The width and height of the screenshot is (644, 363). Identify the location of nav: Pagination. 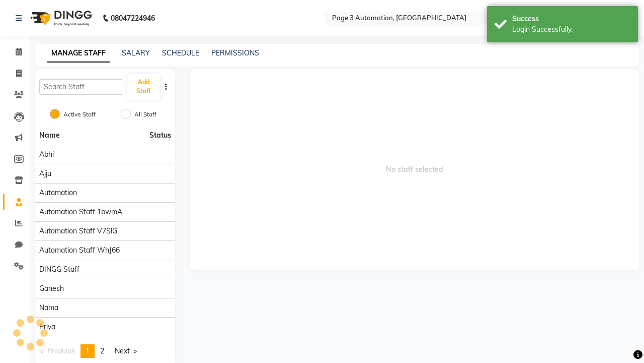
(105, 351).